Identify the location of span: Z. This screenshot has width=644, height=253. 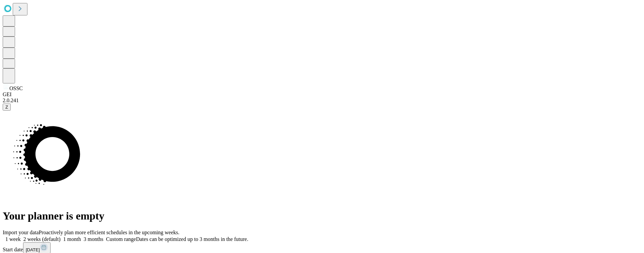
(6, 107).